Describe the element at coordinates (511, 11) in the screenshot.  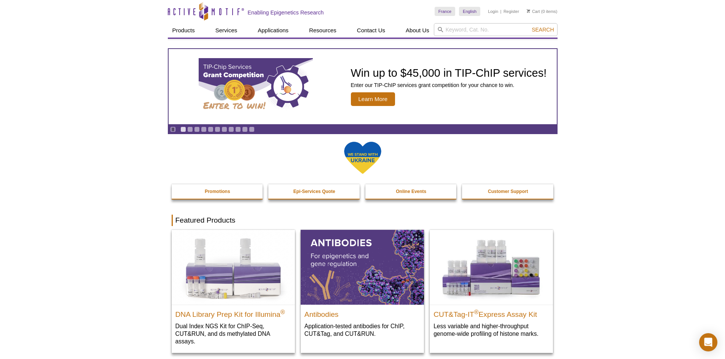
I see `a: Register` at that location.